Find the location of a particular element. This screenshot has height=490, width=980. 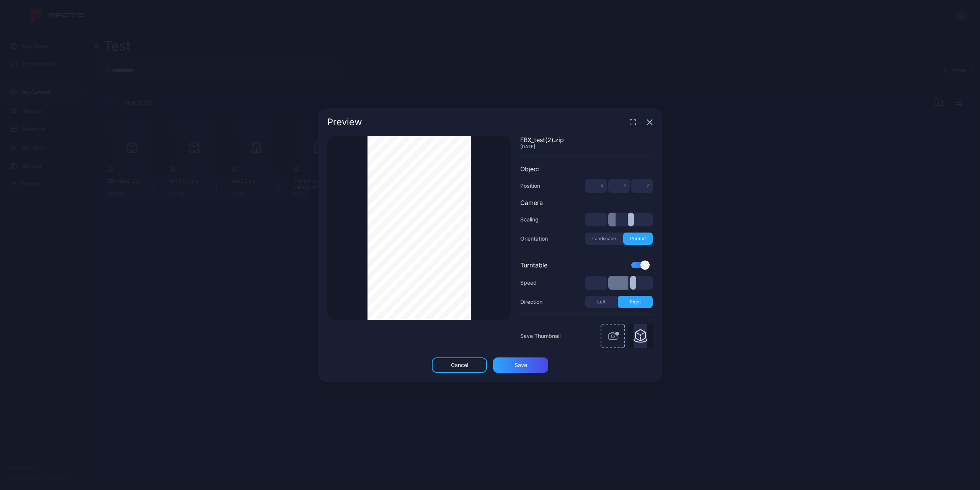

div: Position is located at coordinates (531, 186).